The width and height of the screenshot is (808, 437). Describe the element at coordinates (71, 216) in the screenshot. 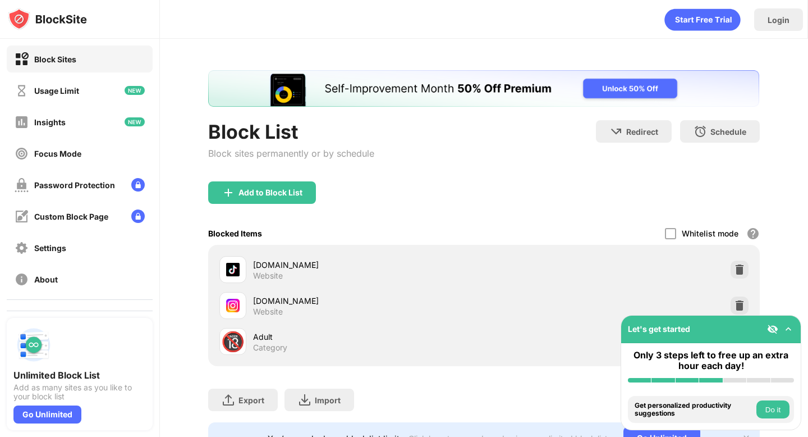

I see `div: Custom Block Page` at that location.